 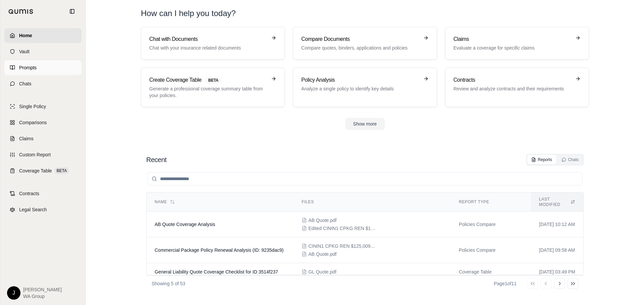 What do you see at coordinates (35, 155) in the screenshot?
I see `span: Custom Report` at bounding box center [35, 155].